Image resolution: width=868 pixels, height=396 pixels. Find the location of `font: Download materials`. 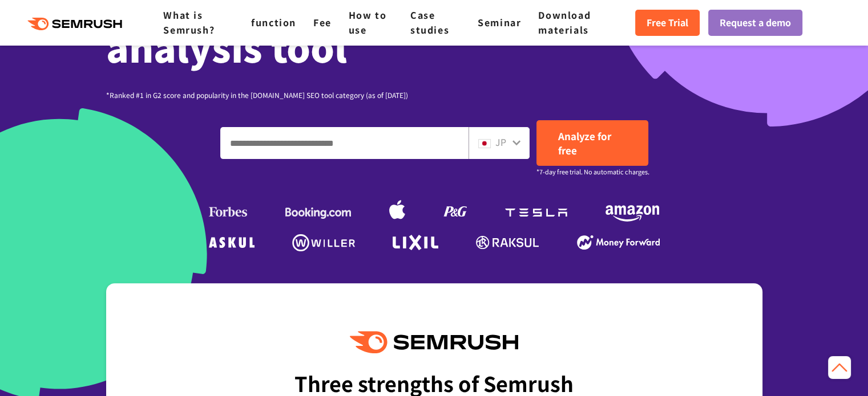

font: Download materials is located at coordinates (564, 22).